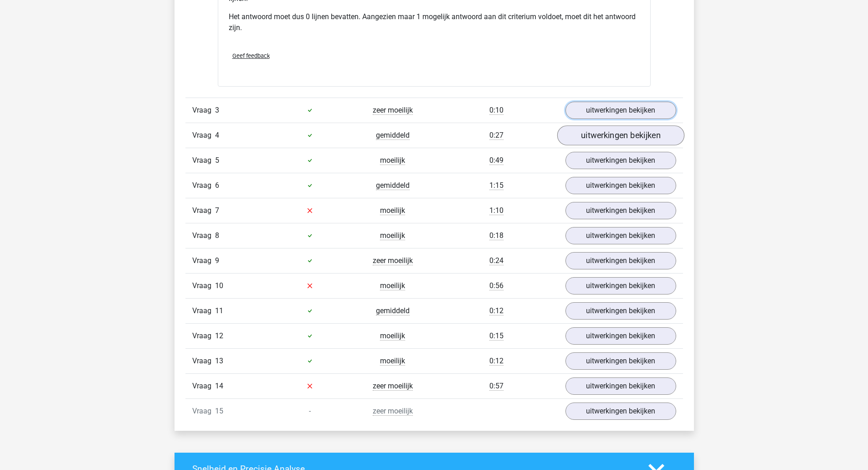  What do you see at coordinates (219, 285) in the screenshot?
I see `span: 10` at bounding box center [219, 285].